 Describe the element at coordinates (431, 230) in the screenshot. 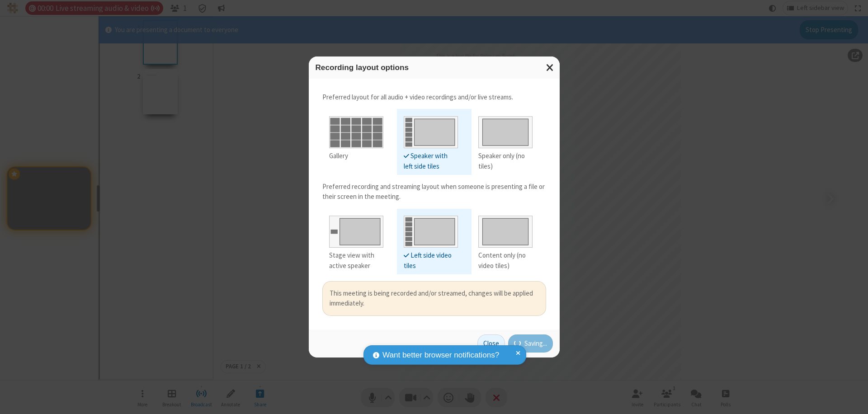

I see `img: Left side video tiles` at that location.